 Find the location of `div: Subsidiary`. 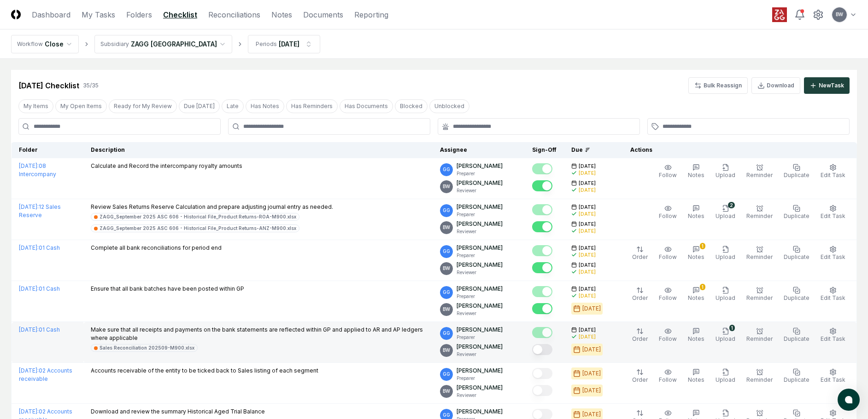

div: Subsidiary is located at coordinates (115, 45).